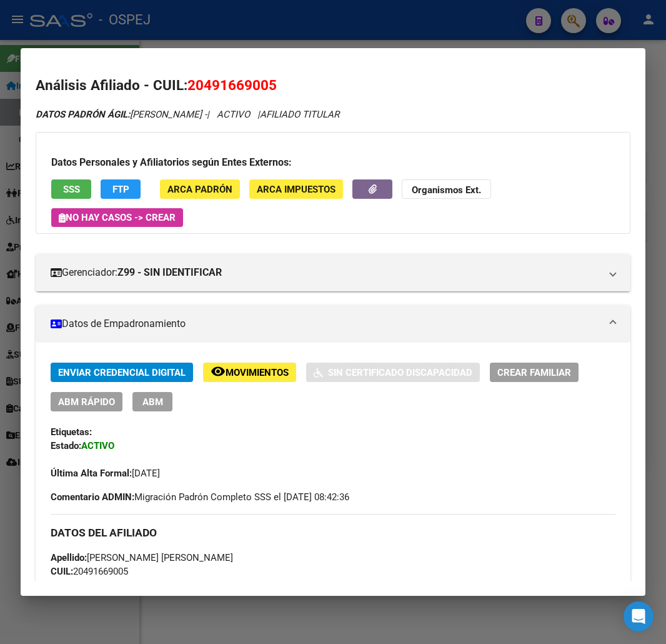 The height and width of the screenshot is (644, 666). I want to click on strong: Z99 - SIN IDENTIFICAR, so click(169, 272).